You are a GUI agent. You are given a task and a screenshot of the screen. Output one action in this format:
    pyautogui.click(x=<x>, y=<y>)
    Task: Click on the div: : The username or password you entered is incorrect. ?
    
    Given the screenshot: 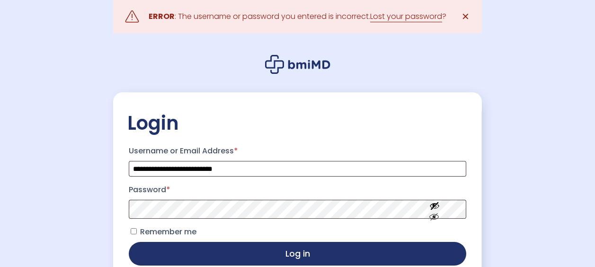 What is the action you would take?
    pyautogui.click(x=297, y=17)
    